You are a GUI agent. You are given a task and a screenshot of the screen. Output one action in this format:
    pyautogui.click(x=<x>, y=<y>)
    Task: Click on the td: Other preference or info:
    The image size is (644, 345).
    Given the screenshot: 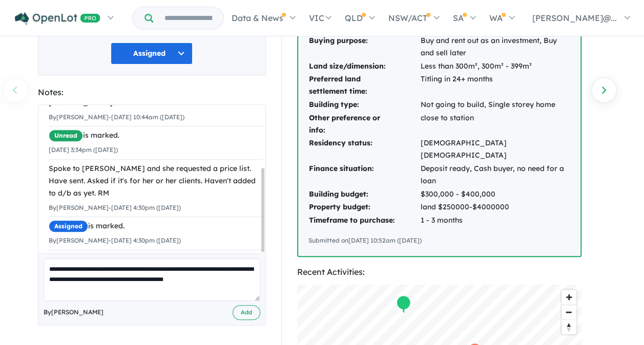 What is the action you would take?
    pyautogui.click(x=364, y=124)
    